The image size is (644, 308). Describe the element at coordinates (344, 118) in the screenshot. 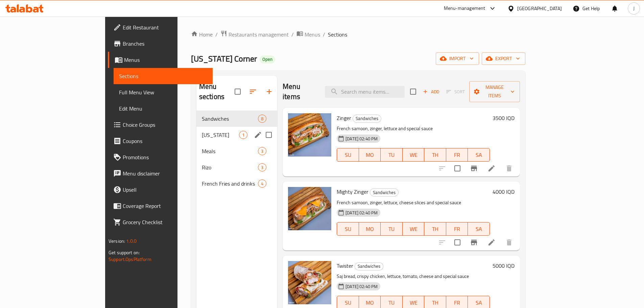

I see `span: Zinger` at that location.